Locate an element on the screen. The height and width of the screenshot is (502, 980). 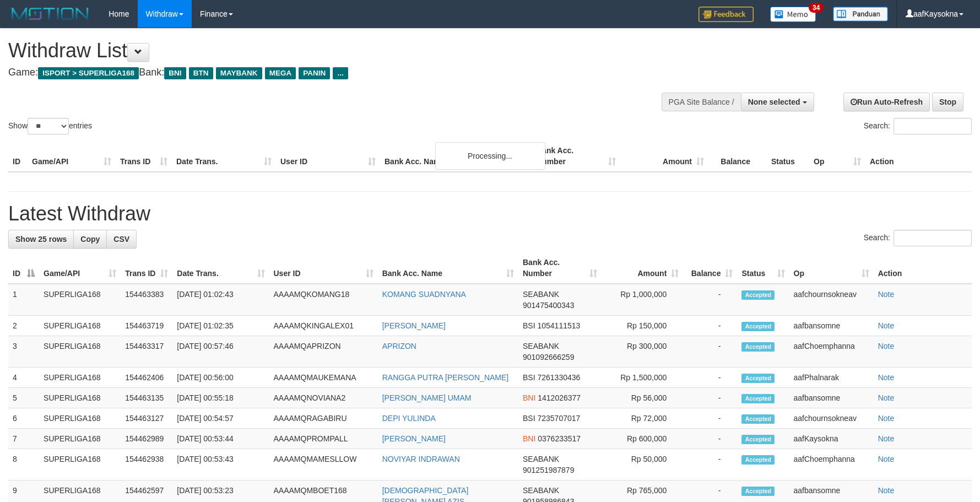
td: 1 is located at coordinates (23, 299).